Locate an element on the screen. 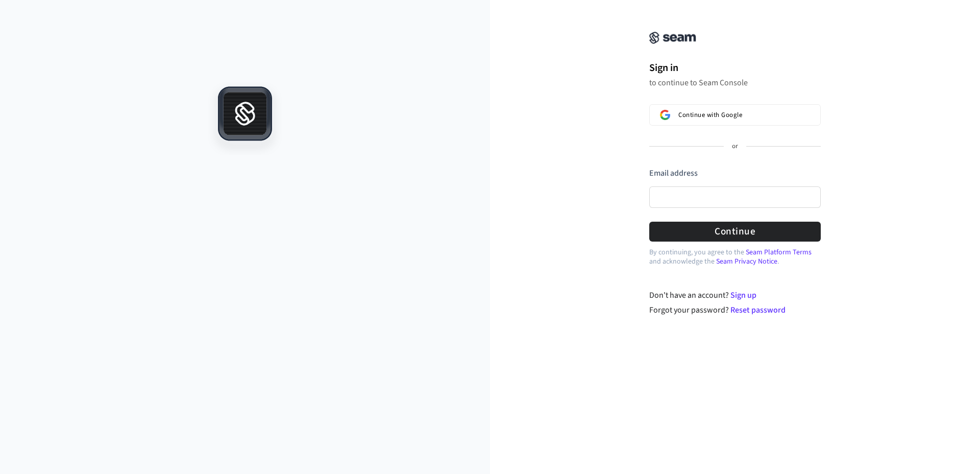 The width and height of the screenshot is (980, 474). p: By continuing, you agree to the and acknowledge the . is located at coordinates (735, 257).